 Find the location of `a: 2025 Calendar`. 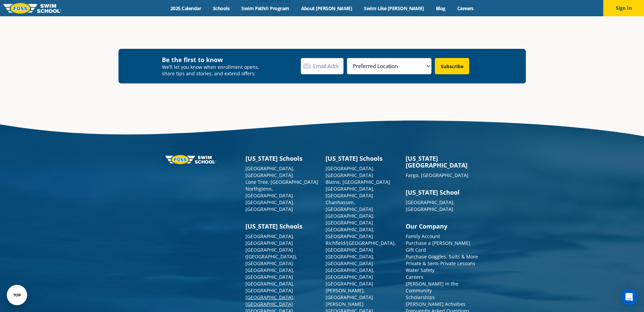

a: 2025 Calendar is located at coordinates (185, 8).